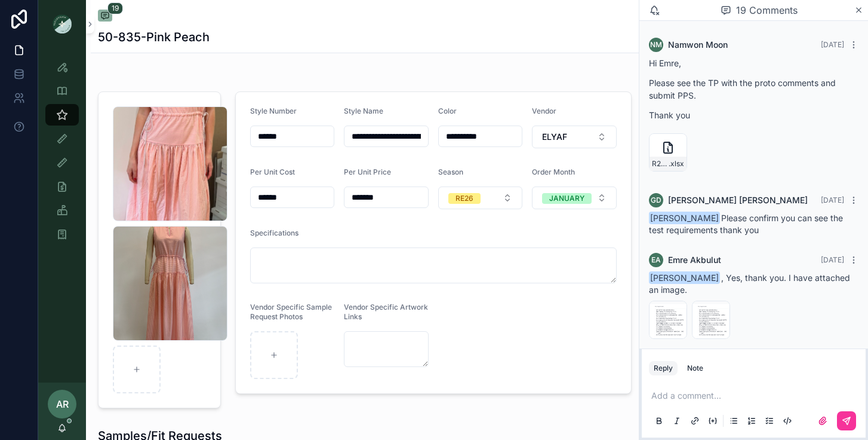 Image resolution: width=868 pixels, height=440 pixels. I want to click on p: Hi Emre,, so click(753, 63).